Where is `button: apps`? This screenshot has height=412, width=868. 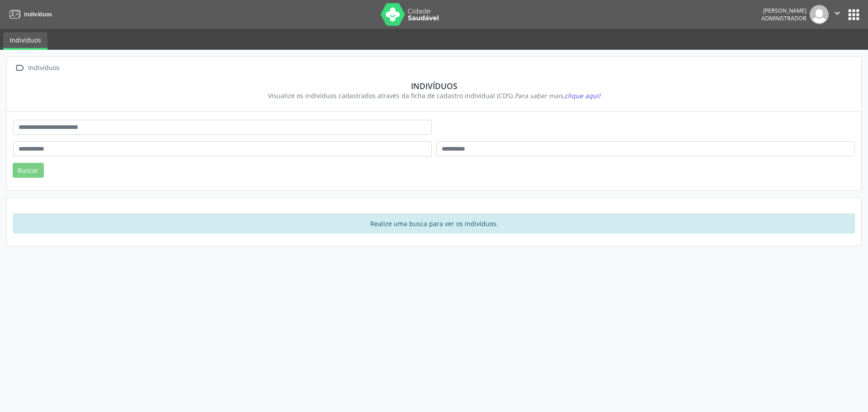 button: apps is located at coordinates (854, 14).